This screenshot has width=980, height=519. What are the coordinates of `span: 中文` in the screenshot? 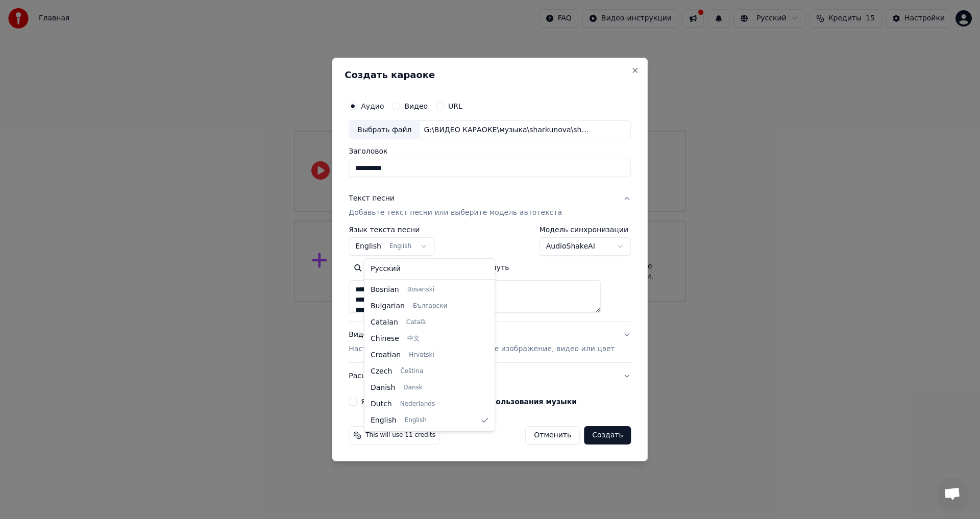 It's located at (414, 339).